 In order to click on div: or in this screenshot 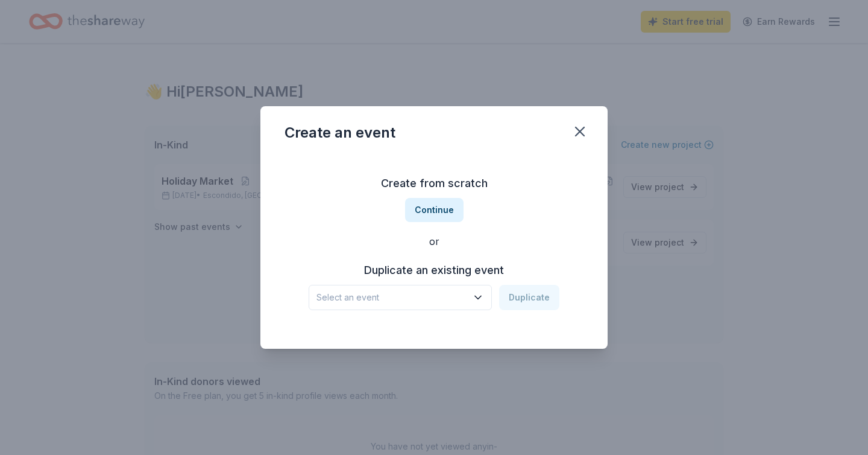, I will do `click(434, 241)`.